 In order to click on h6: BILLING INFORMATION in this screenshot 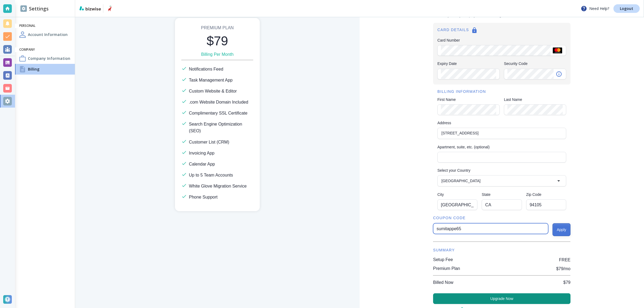, I will do `click(502, 92)`.